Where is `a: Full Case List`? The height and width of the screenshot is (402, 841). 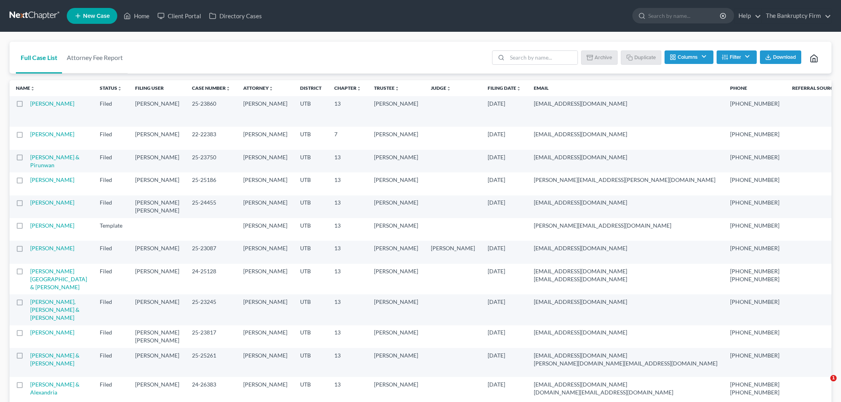
a: Full Case List is located at coordinates (39, 58).